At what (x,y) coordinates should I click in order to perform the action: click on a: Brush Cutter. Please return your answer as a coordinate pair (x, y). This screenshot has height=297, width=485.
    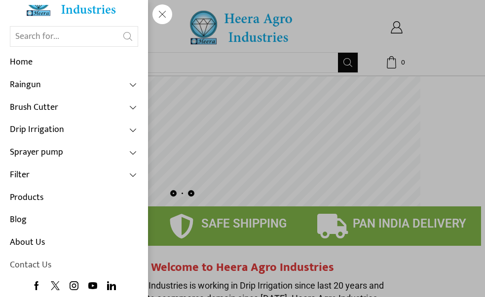
    Looking at the image, I should click on (74, 108).